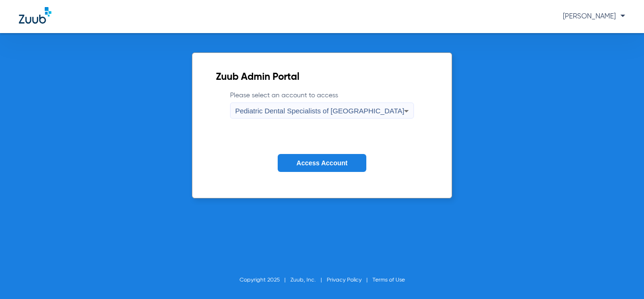 Image resolution: width=644 pixels, height=299 pixels. Describe the element at coordinates (344, 280) in the screenshot. I see `a: Privacy Policy` at that location.